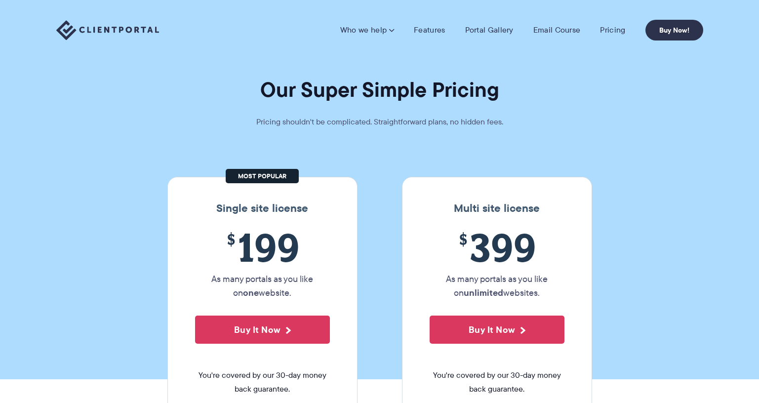 This screenshot has height=403, width=759. Describe the element at coordinates (380, 122) in the screenshot. I see `p: Pricing shouldn't be complicated. Straightforward plans, no hidden fees.` at that location.